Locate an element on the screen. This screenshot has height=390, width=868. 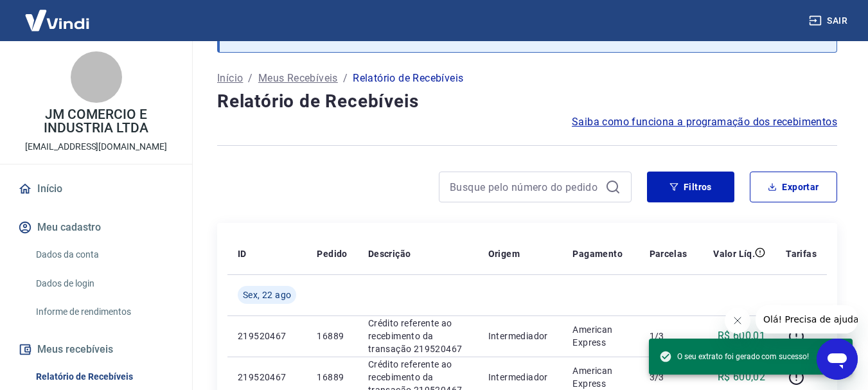
p: Parcelas is located at coordinates (668, 254).